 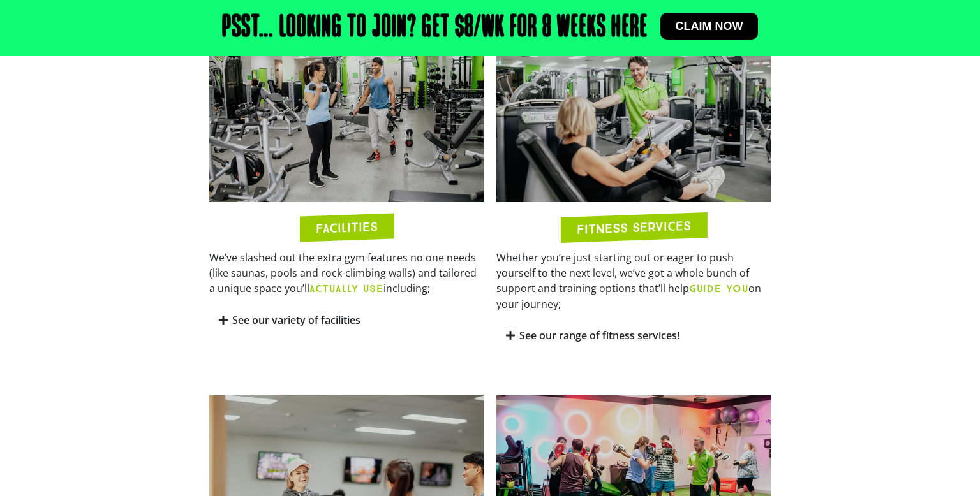 I want to click on p: We’ve slashed out the extra gym features no one needs (like saunas, pools and rock-climbing walls..., so click(x=346, y=273).